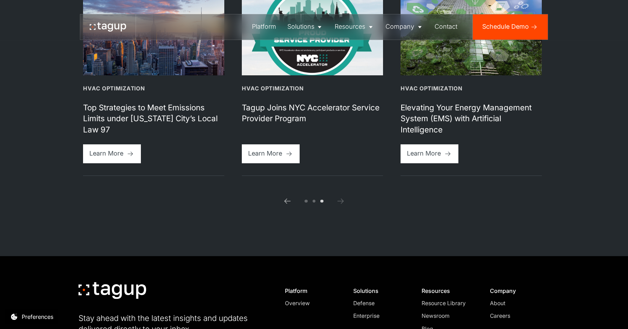 Image resolution: width=628 pixels, height=329 pixels. I want to click on a: Platform, so click(264, 27).